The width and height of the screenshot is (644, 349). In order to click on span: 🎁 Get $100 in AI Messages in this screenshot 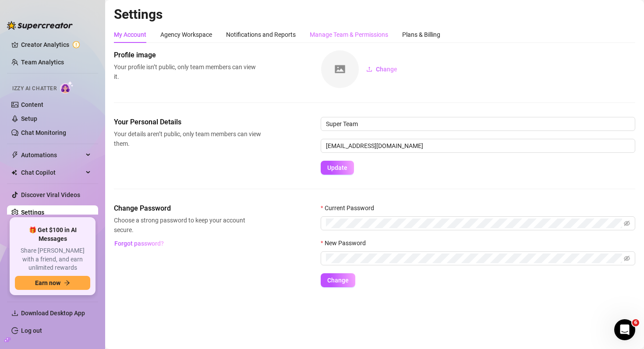, I will do `click(52, 234)`.